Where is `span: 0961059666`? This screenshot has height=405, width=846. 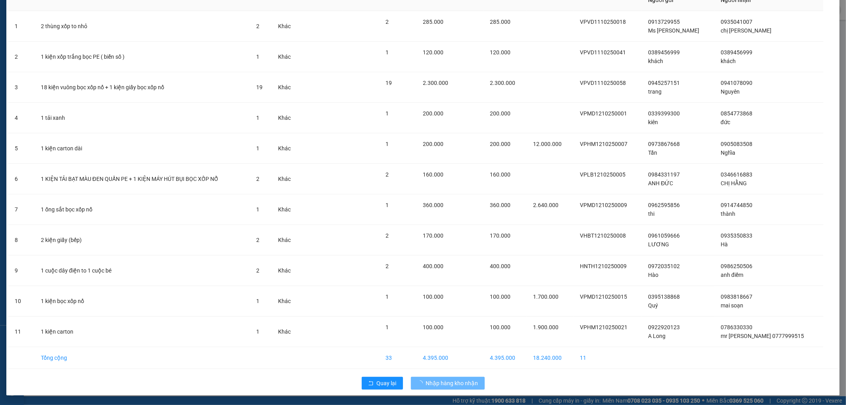 span: 0961059666 is located at coordinates (664, 236).